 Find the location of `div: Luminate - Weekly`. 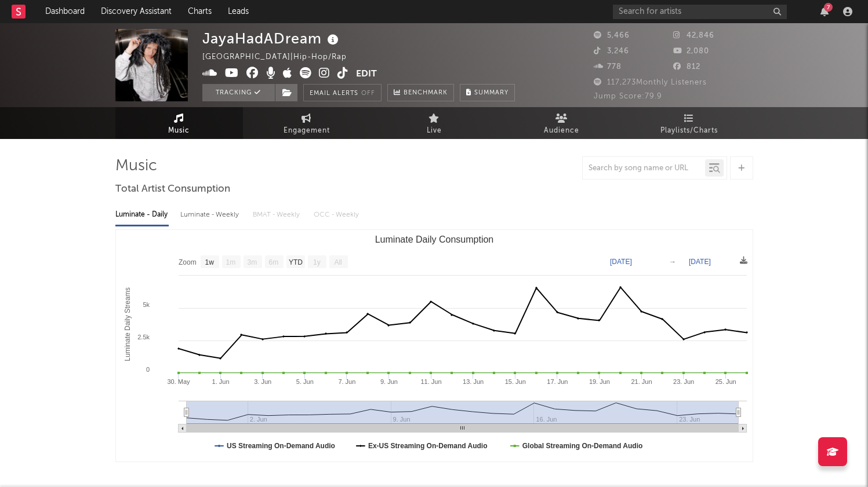

div: Luminate - Weekly is located at coordinates (211, 215).